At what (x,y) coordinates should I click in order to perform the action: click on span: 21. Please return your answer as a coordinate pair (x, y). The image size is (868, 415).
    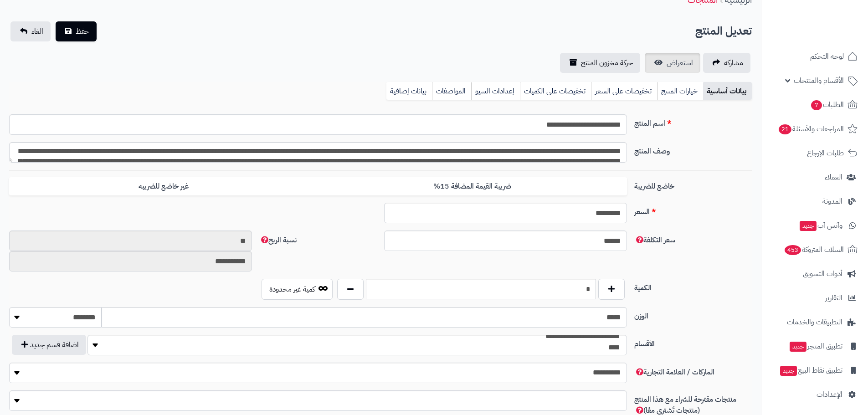
    Looking at the image, I should click on (785, 129).